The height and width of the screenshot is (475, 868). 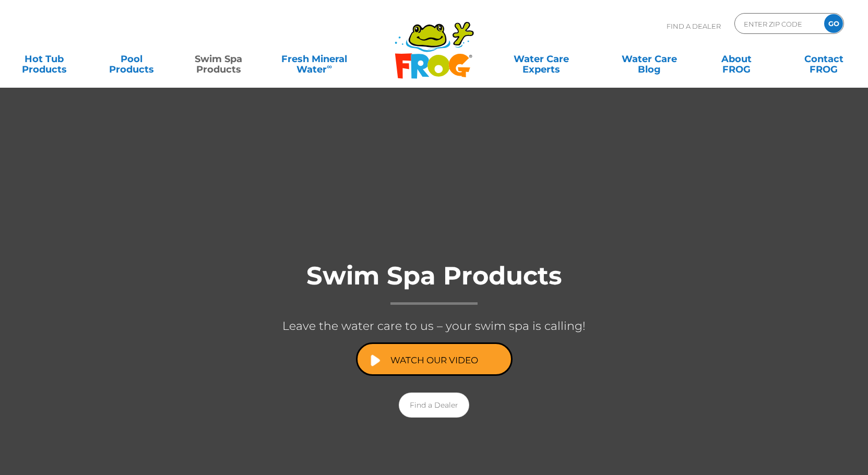 I want to click on h1: Swim Spa Products, so click(x=434, y=284).